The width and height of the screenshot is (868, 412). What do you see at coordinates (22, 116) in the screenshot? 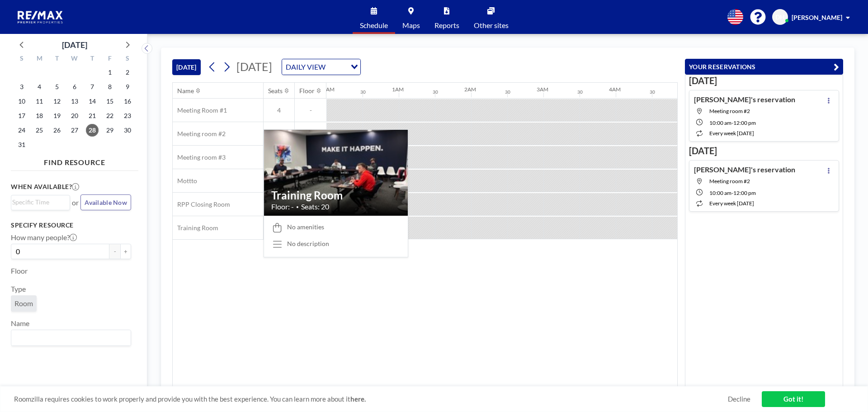
I see `span: Sunday, August 17, 2025` at bounding box center [22, 116].